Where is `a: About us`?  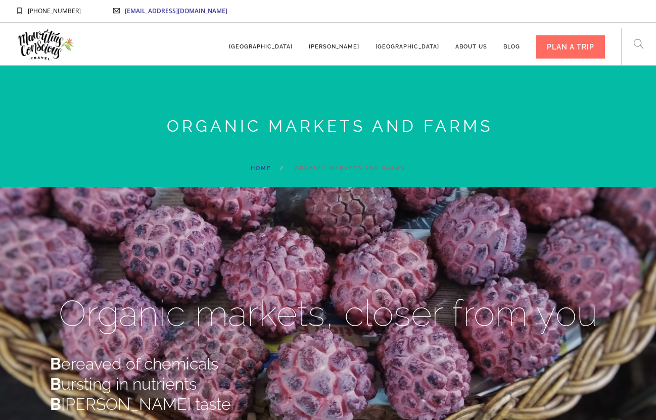 a: About us is located at coordinates (471, 42).